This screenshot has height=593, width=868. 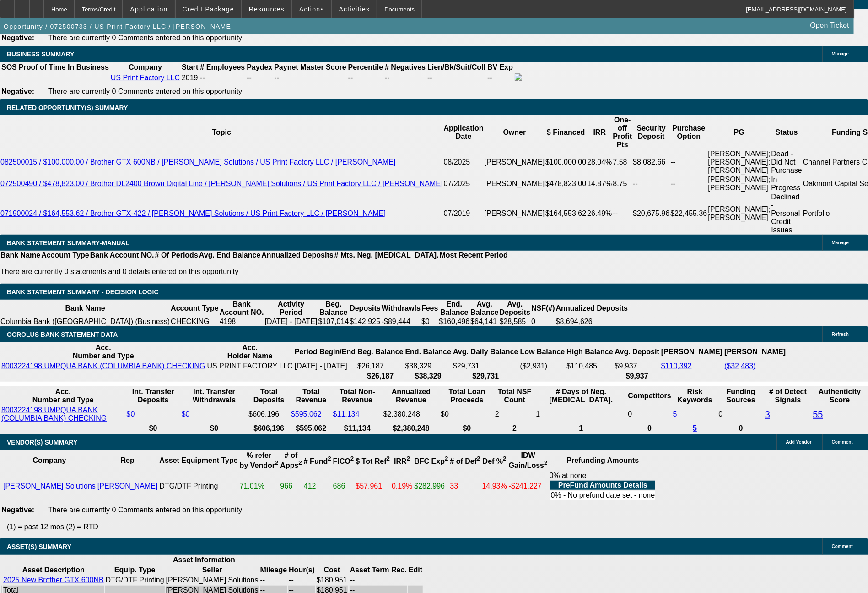 I want to click on th: Purchase Option, so click(x=689, y=132).